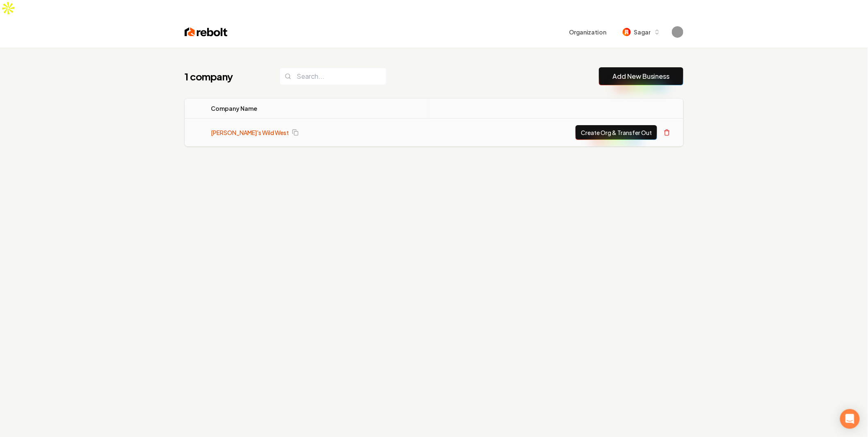  What do you see at coordinates (333, 76) in the screenshot?
I see `input: Search...` at bounding box center [333, 76].